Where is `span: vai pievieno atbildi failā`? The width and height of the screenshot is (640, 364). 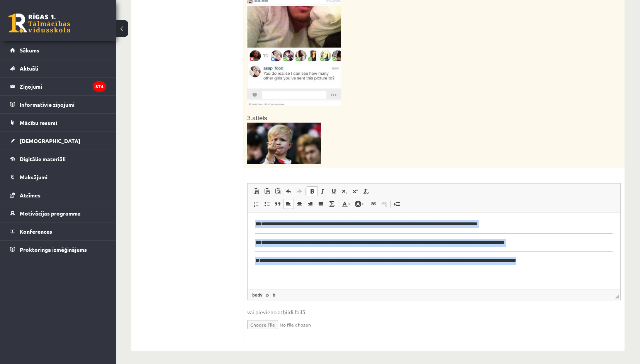 span: vai pievieno atbildi failā is located at coordinates (434, 312).